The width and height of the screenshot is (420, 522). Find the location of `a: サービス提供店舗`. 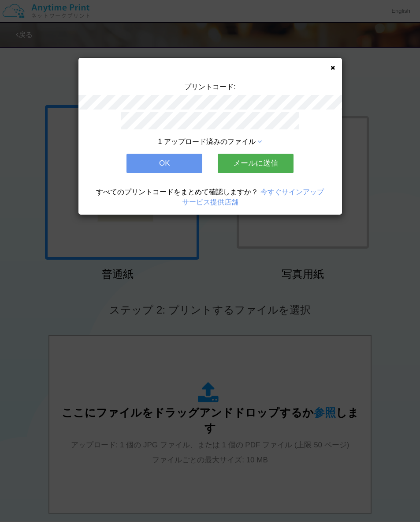

a: サービス提供店舗 is located at coordinates (210, 202).